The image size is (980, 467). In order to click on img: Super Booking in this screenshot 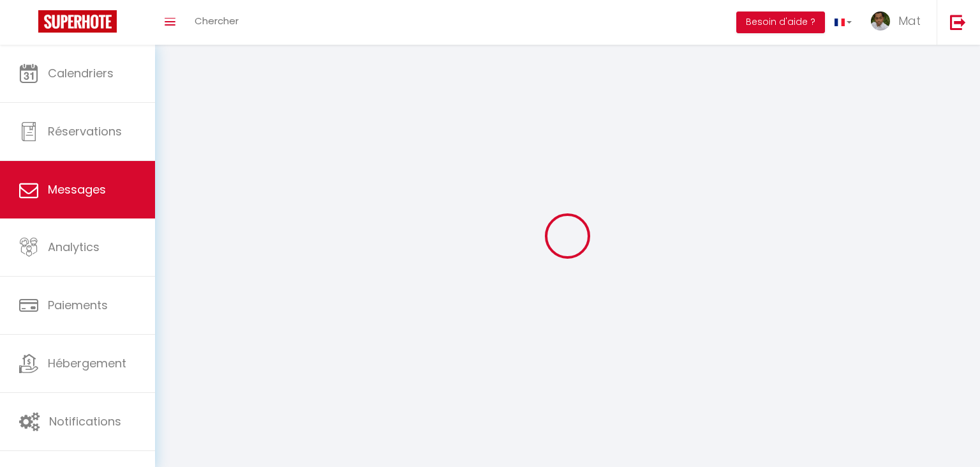, I will do `click(77, 21)`.